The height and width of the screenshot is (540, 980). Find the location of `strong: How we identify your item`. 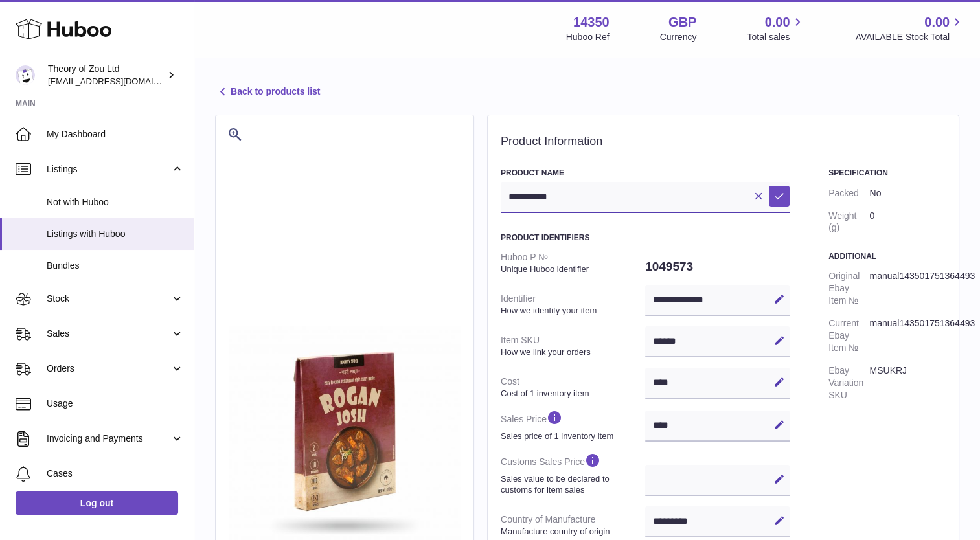

strong: How we identify your item is located at coordinates (571, 310).